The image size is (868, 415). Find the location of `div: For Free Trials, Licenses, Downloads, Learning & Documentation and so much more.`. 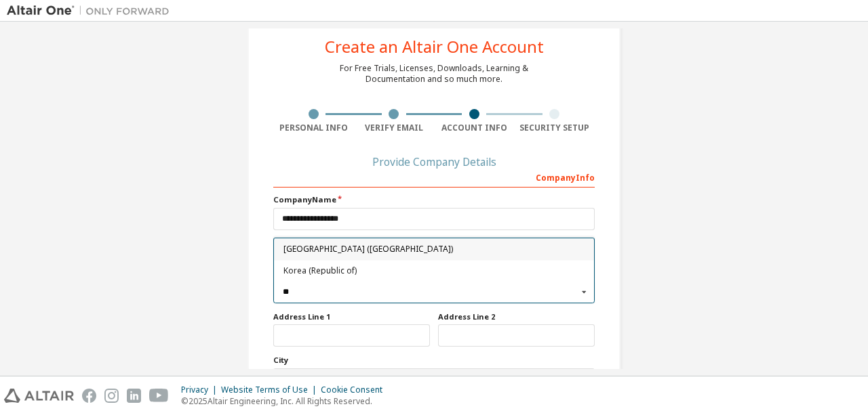

div: For Free Trials, Licenses, Downloads, Learning & Documentation and so much more. is located at coordinates (434, 74).